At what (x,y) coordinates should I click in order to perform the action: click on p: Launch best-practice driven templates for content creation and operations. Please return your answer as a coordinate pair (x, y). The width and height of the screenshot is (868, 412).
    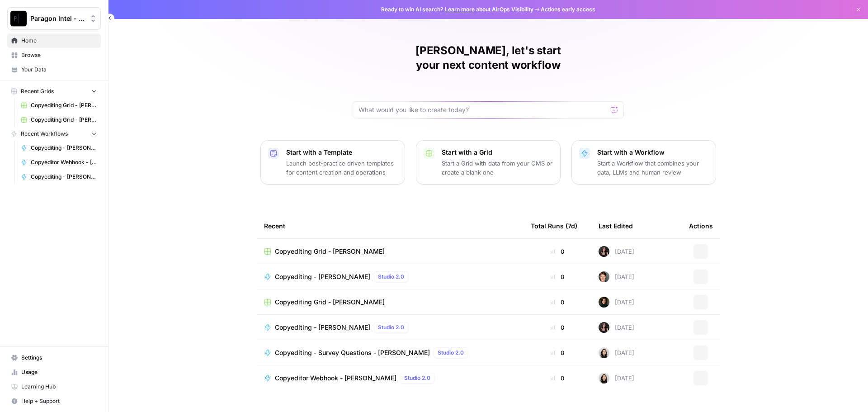
    Looking at the image, I should click on (341, 167).